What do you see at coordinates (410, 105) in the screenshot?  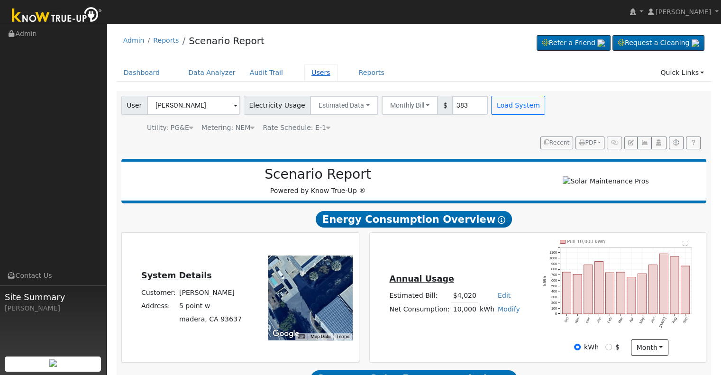 I see `button: Monthly Bill` at bounding box center [410, 105].